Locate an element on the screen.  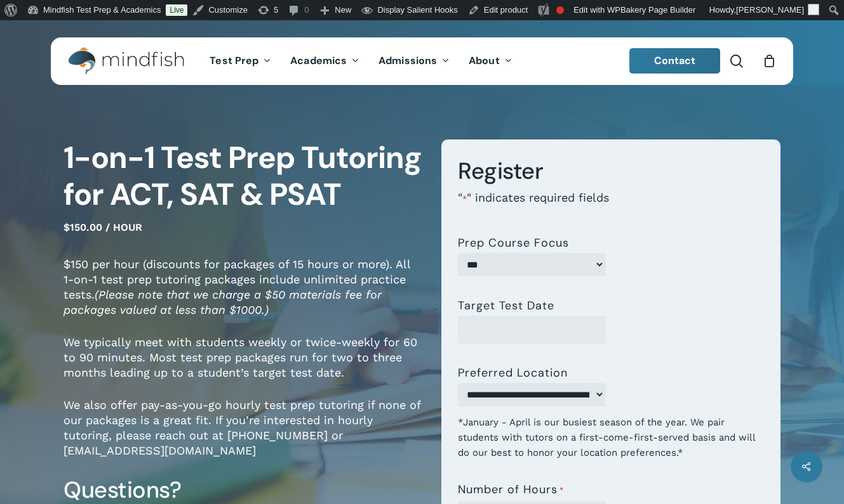
span: $150.00 / hour is located at coordinates (103, 227).